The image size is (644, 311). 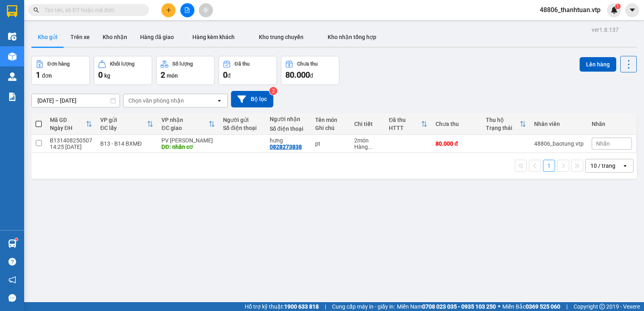 What do you see at coordinates (122, 64) in the screenshot?
I see `div: Khối lượng` at bounding box center [122, 64].